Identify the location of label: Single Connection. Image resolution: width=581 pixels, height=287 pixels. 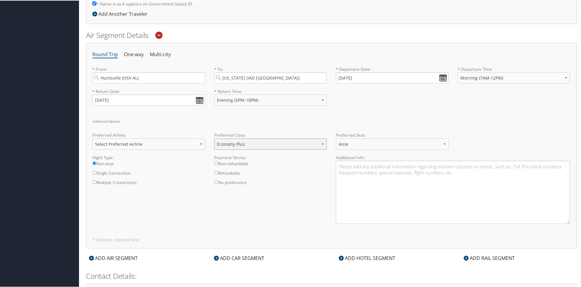
(149, 174).